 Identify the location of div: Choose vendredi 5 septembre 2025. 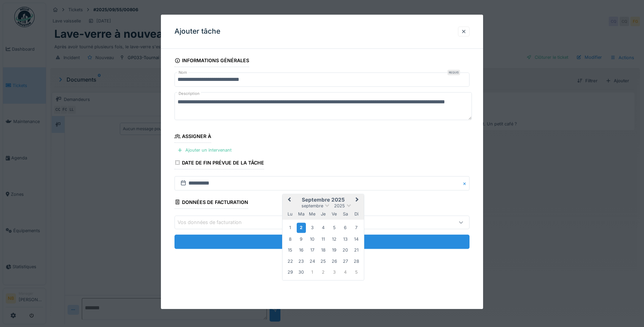
(334, 228).